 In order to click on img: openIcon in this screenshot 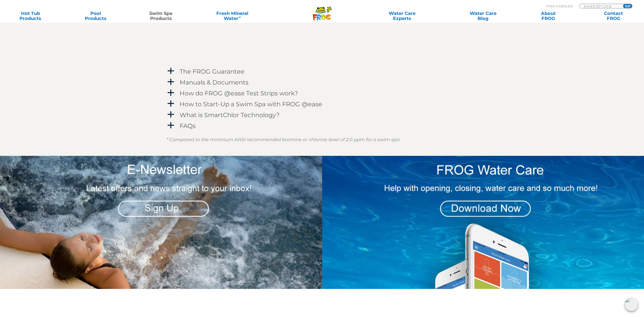, I will do `click(632, 305)`.